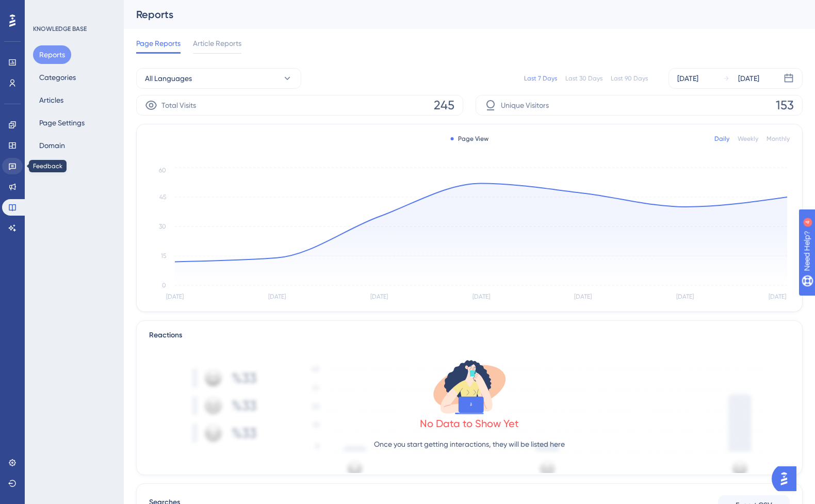 Image resolution: width=815 pixels, height=504 pixels. Describe the element at coordinates (12, 16) in the screenshot. I see `img: launcher-image-alternative-text` at that location.